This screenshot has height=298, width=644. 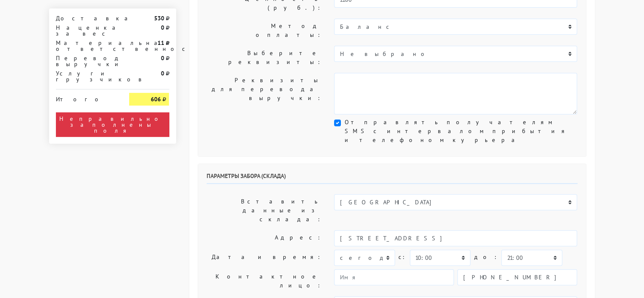 What do you see at coordinates (264, 94) in the screenshot?
I see `label: Реквизиты для перевода выручки:` at bounding box center [264, 94].